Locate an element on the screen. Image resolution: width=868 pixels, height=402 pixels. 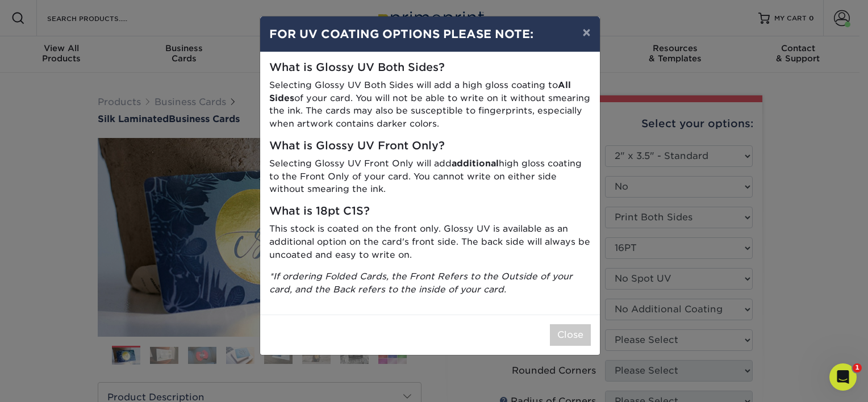
p: Selecting Glossy UV Front Only will add high gloss coating to the Front Only of your card. You ca... is located at coordinates (430, 177).